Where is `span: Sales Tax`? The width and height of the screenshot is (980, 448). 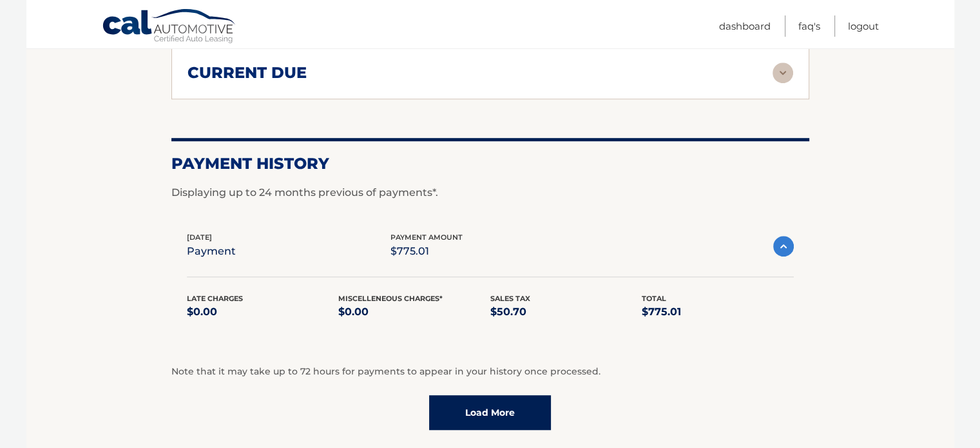 span: Sales Tax is located at coordinates (510, 299).